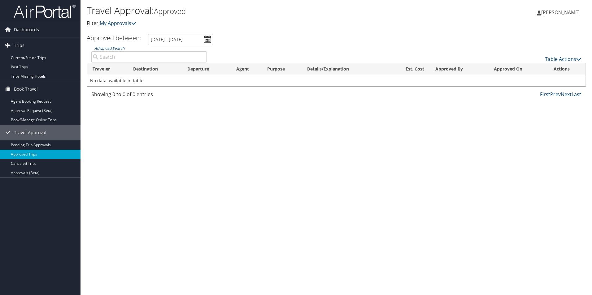  Describe the element at coordinates (109, 48) in the screenshot. I see `a: Advanced Search` at that location.